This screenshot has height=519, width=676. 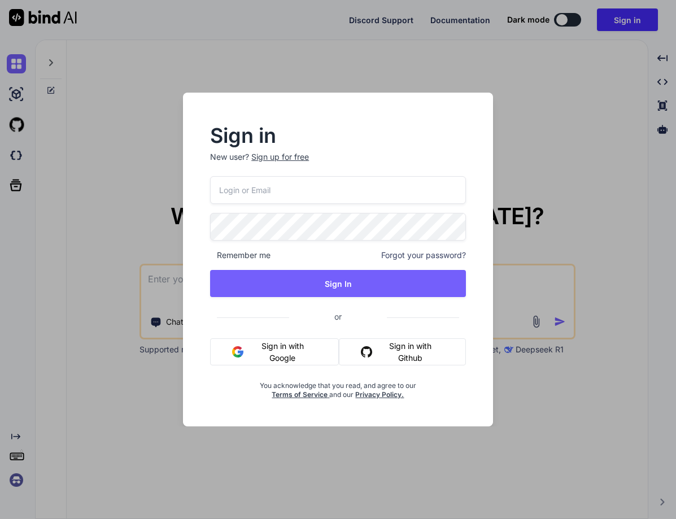 I want to click on button: Sign in with Google, so click(x=275, y=352).